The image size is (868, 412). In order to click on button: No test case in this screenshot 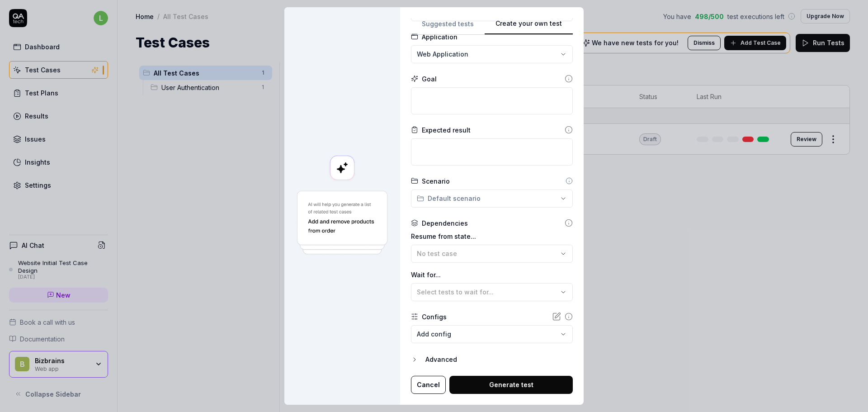, I will do `click(492, 254)`.